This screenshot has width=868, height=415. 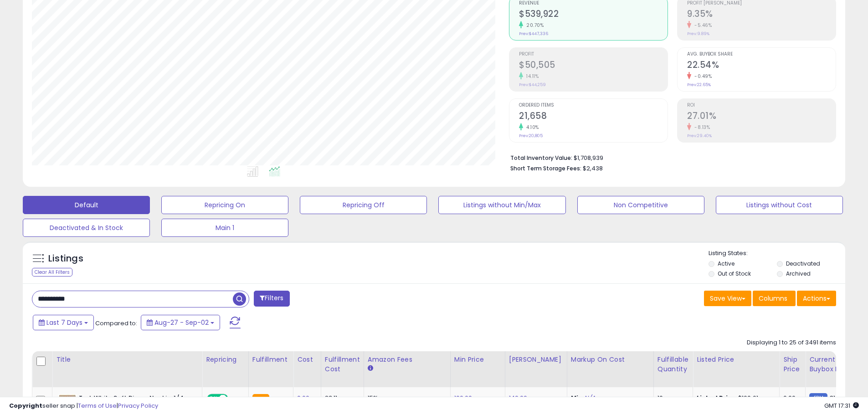 What do you see at coordinates (531, 76) in the screenshot?
I see `small: 14.11%` at bounding box center [531, 76].